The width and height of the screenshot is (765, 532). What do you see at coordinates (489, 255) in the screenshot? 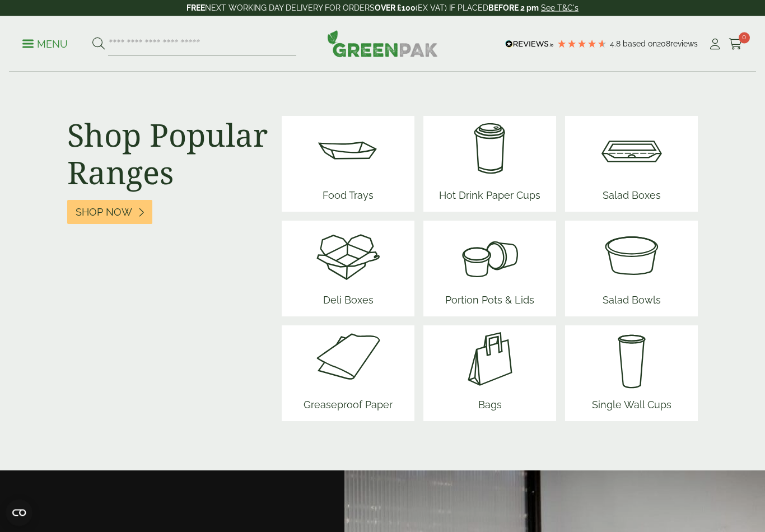
I see `img: PortionPots.svg` at bounding box center [489, 255].